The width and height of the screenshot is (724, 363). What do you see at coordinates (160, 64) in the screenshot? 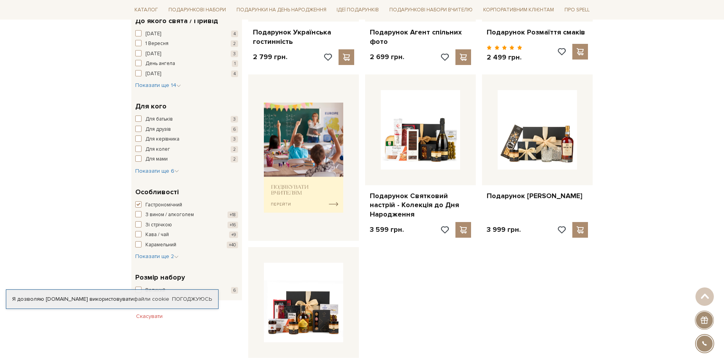
I see `span: День ангела` at bounding box center [160, 64].